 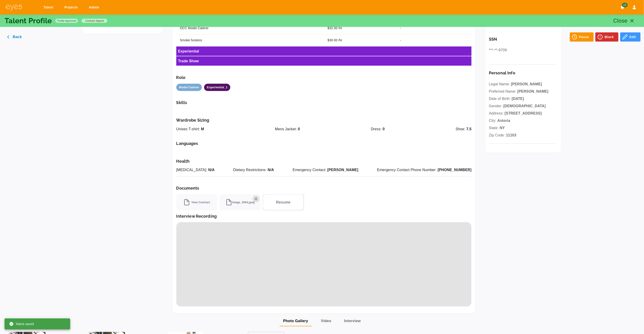 What do you see at coordinates (582, 37) in the screenshot?
I see `button: Pause` at bounding box center [582, 37].